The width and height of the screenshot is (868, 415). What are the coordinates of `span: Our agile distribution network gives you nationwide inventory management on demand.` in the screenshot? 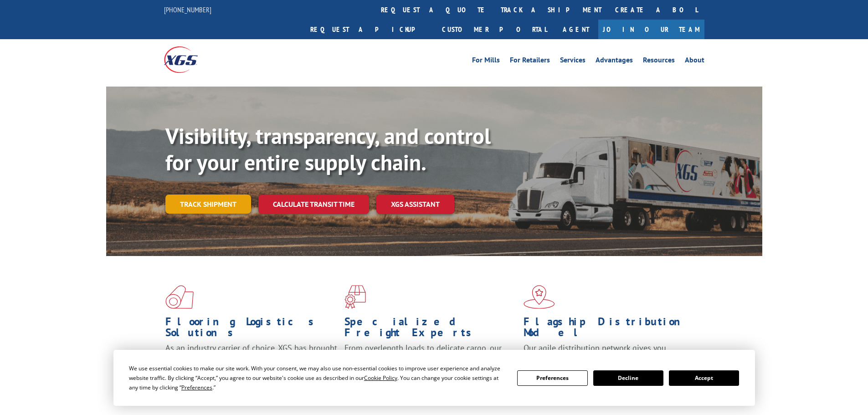 It's located at (607, 353).